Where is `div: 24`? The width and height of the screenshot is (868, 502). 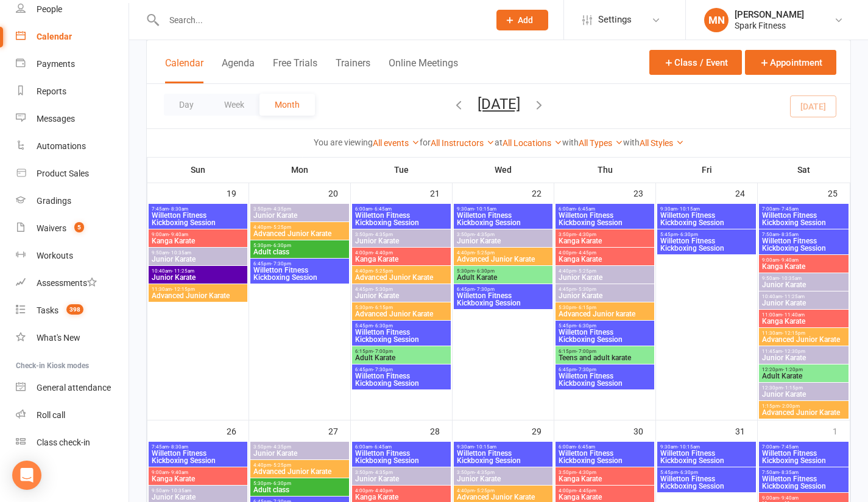 div: 24 is located at coordinates (746, 192).